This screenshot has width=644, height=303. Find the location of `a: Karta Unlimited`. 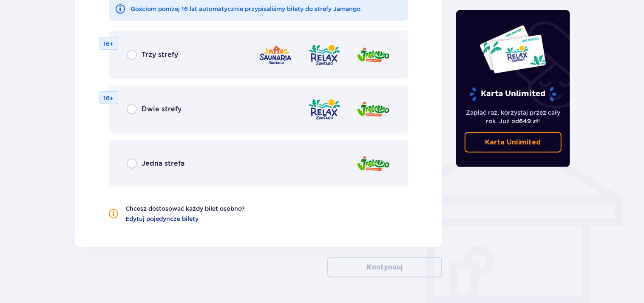

a: Karta Unlimited is located at coordinates (513, 142).